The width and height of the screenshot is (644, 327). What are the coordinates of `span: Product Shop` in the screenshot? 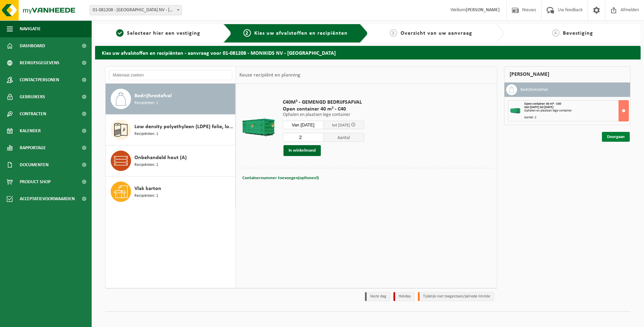 It's located at (35, 182).